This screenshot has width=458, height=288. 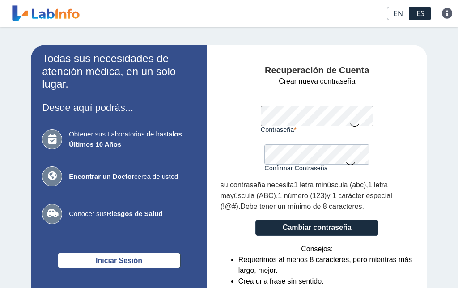 I want to click on b: los Últimos 10 Años, so click(x=125, y=139).